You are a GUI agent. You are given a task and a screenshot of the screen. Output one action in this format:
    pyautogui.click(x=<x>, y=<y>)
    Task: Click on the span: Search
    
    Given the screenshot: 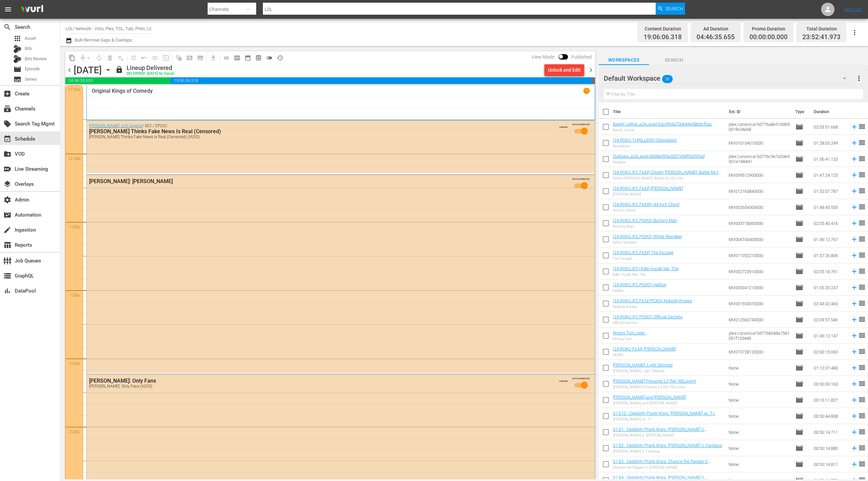 What is the action you would take?
    pyautogui.click(x=674, y=59)
    